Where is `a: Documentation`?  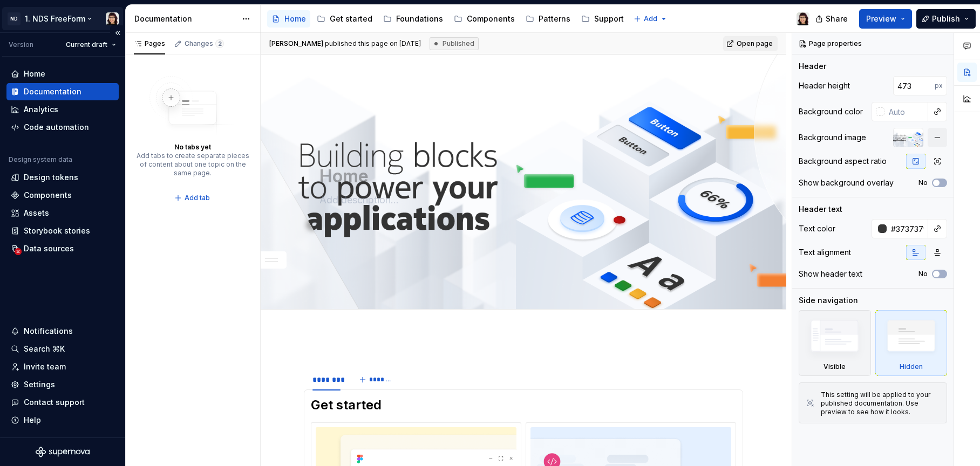
a: Documentation is located at coordinates (63, 92).